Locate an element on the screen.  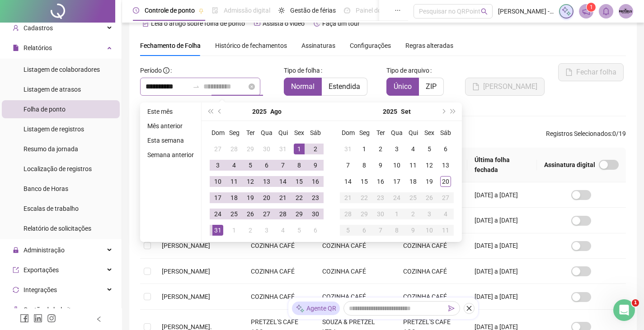
td: 2025-09-09 is located at coordinates (381, 165).